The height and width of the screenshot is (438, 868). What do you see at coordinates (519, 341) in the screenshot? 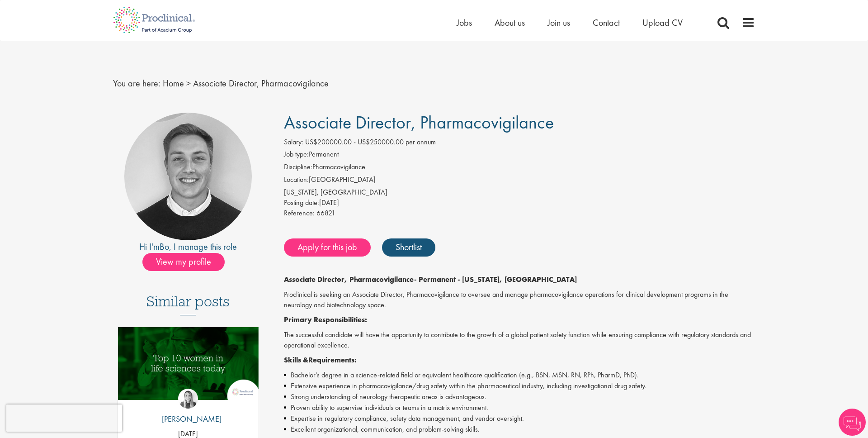
I see `p: The successful candidate will have the opportunity to contribute to the growth of a global patien...` at bounding box center [519, 341].